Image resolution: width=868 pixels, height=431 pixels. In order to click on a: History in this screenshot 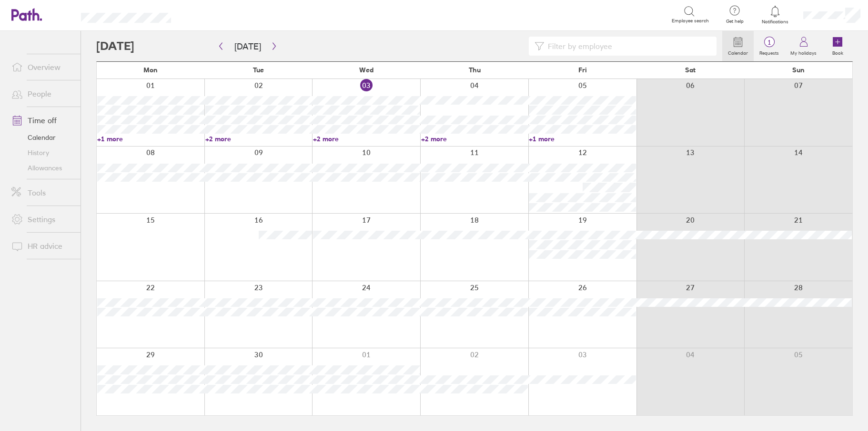, I will do `click(42, 153)`.